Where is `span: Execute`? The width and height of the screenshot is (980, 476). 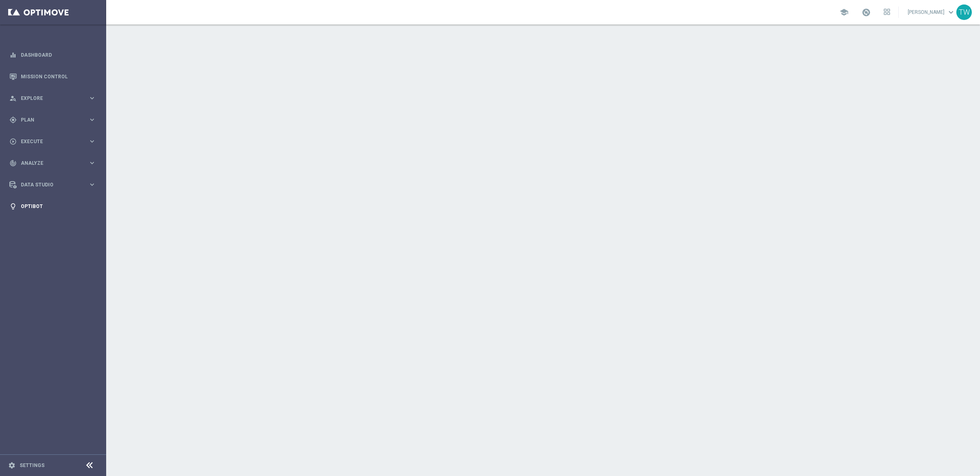 span: Execute is located at coordinates (54, 142).